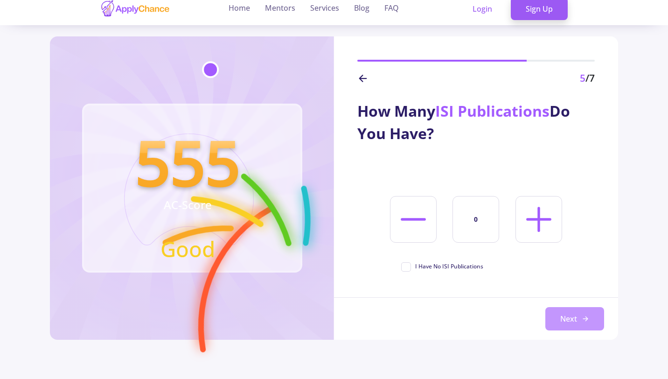 This screenshot has width=668, height=379. What do you see at coordinates (476, 122) in the screenshot?
I see `div: How Many Do You Have?` at bounding box center [476, 122].